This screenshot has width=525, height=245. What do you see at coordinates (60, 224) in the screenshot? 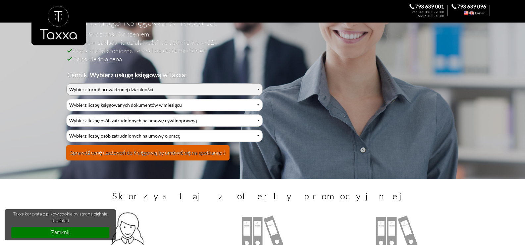
I see `div: cookieconsent` at bounding box center [60, 224].